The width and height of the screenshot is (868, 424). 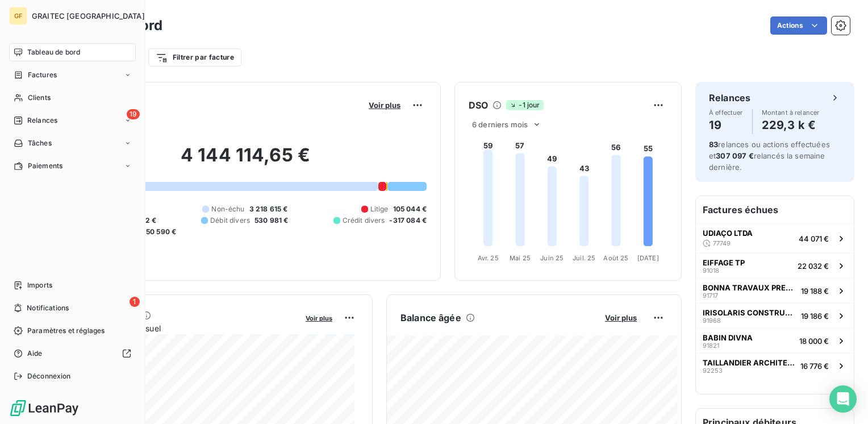 I want to click on span: Factures, so click(x=42, y=75).